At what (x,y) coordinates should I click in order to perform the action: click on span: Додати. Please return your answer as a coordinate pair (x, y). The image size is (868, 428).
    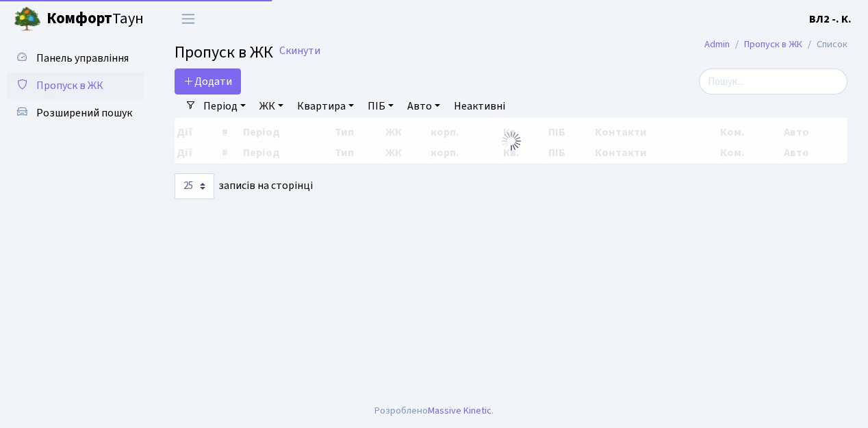
    Looking at the image, I should click on (207, 81).